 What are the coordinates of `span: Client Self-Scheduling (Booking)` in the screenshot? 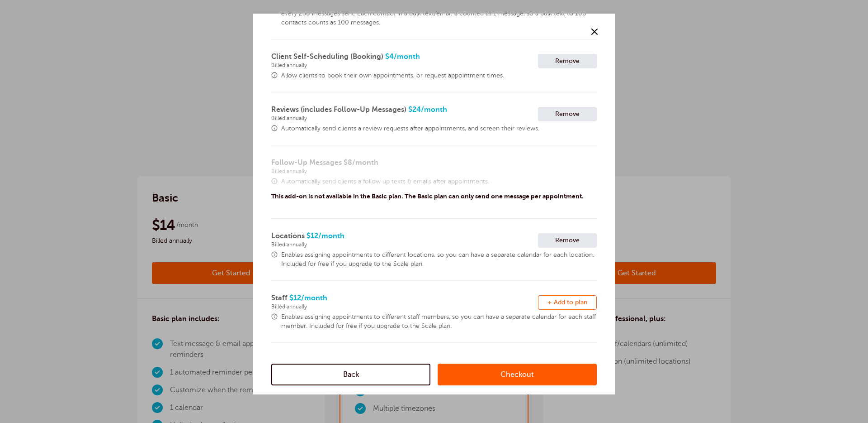 It's located at (328, 57).